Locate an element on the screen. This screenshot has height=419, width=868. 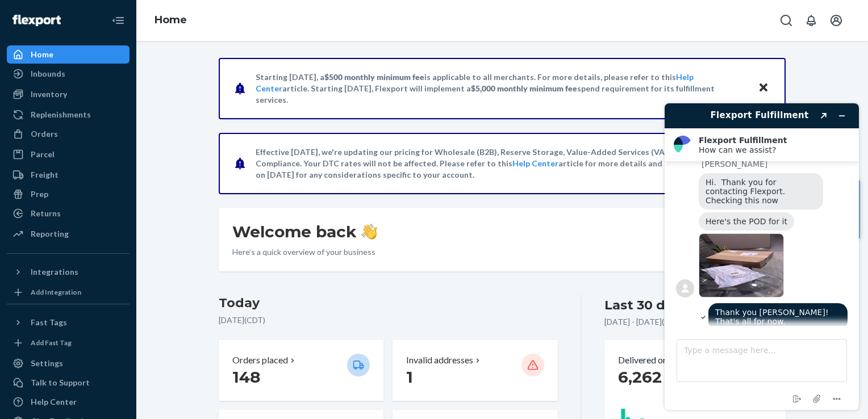
div: Add Fast Tag is located at coordinates (51, 342).